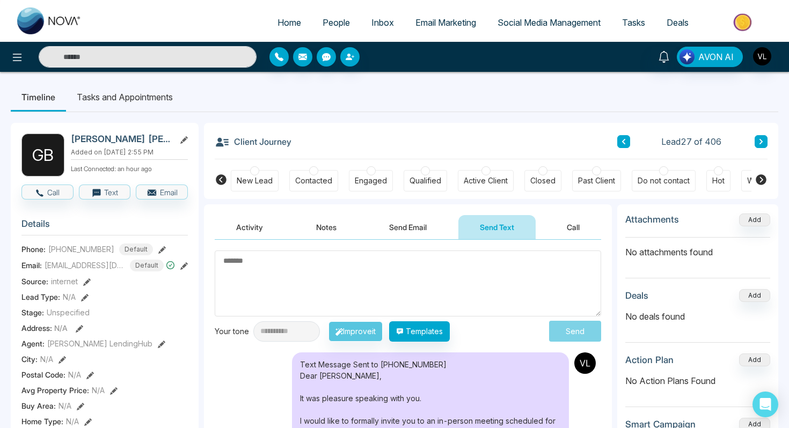 This screenshot has width=789, height=428. Describe the element at coordinates (687, 57) in the screenshot. I see `img: Lead Flow` at that location.